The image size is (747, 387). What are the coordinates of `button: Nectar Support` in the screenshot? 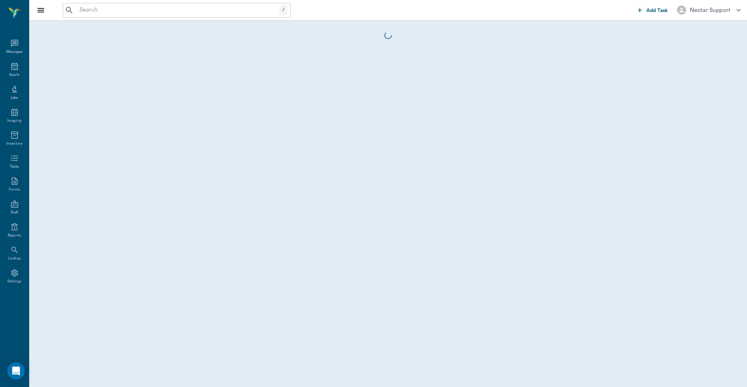 It's located at (709, 10).